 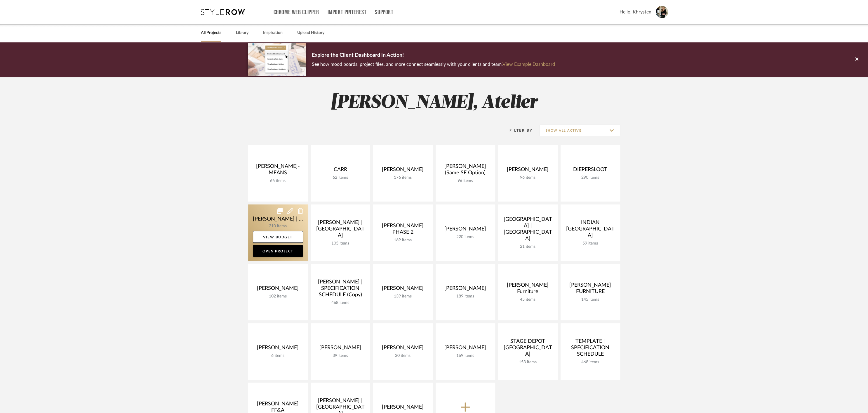 I want to click on div: 21 items, so click(x=528, y=247).